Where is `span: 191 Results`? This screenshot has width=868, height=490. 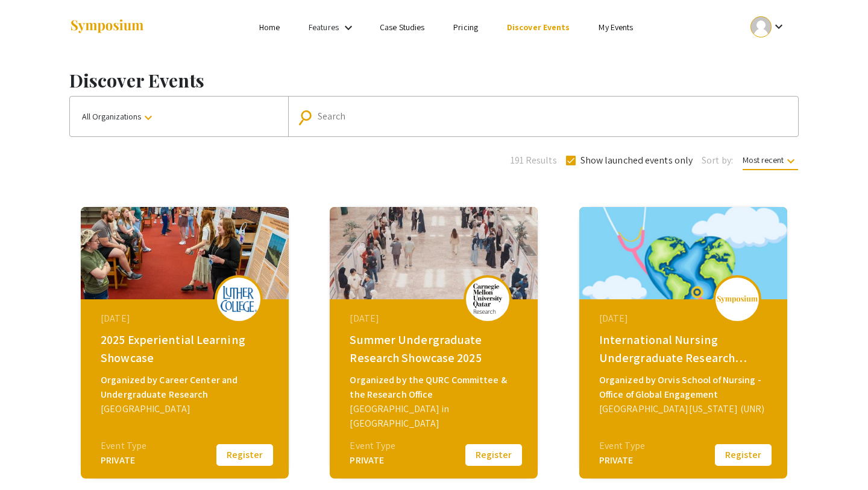 span: 191 Results is located at coordinates (534, 160).